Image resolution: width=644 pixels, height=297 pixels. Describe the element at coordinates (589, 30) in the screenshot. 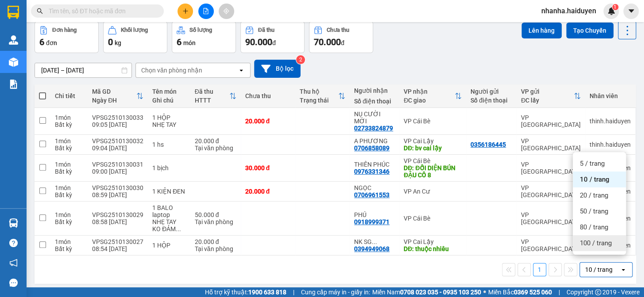

I see `button: Tạo Chuyến` at that location.